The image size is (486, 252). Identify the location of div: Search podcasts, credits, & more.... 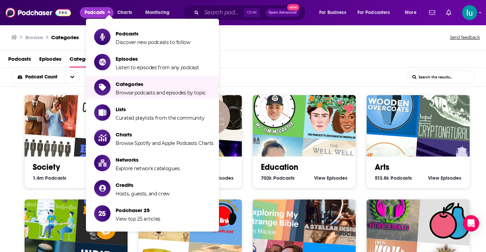
(251, 13).